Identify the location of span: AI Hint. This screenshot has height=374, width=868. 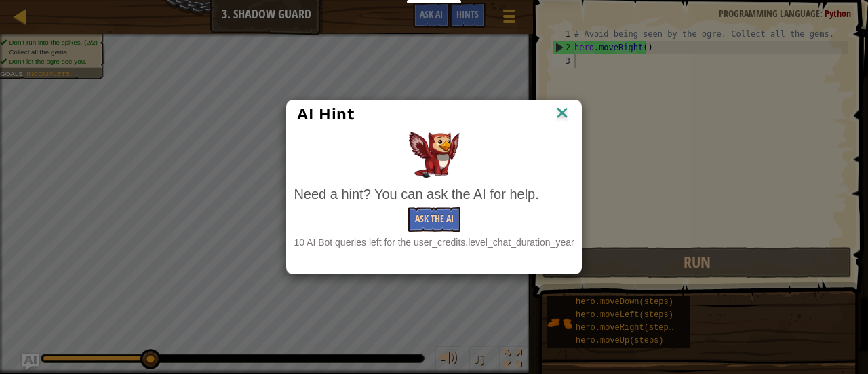
(325, 114).